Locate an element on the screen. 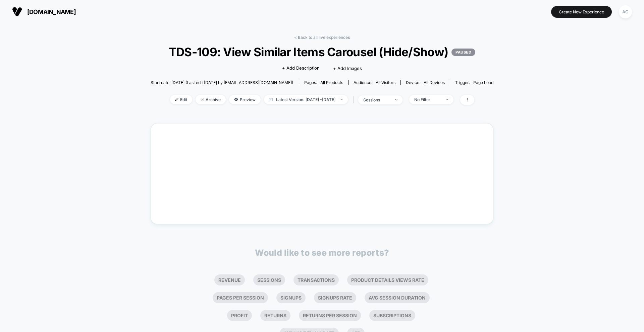 The width and height of the screenshot is (644, 332). a: < Back to all live experiences is located at coordinates (322, 37).